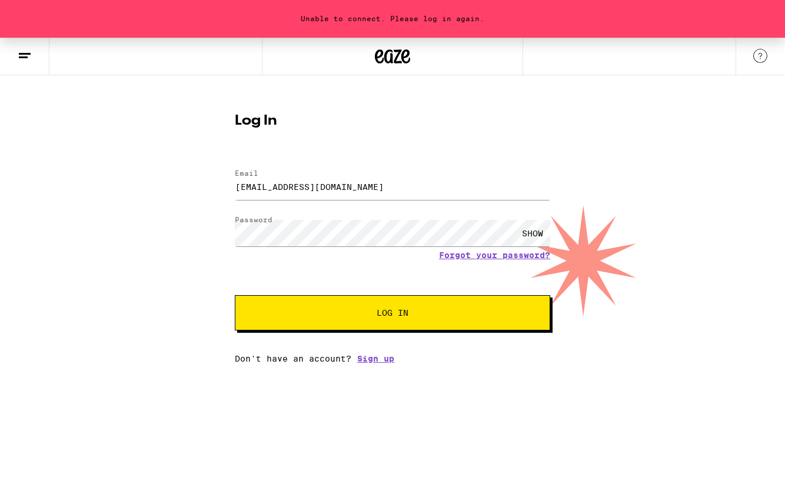  I want to click on h1: Log In, so click(393, 121).